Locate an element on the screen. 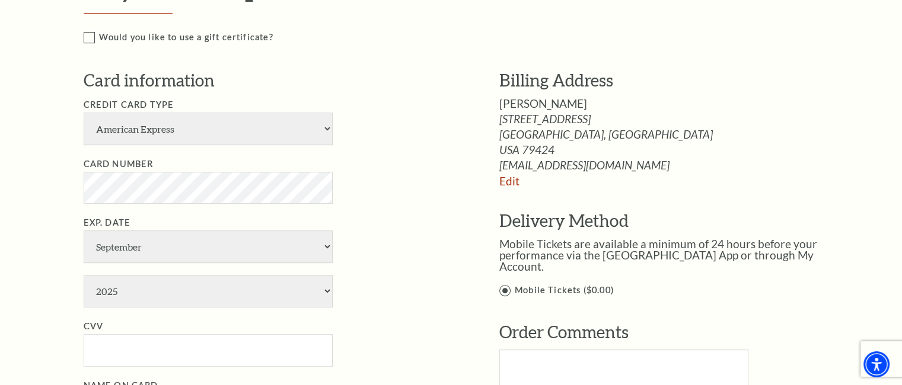  span: USA 79424 is located at coordinates (671, 149).